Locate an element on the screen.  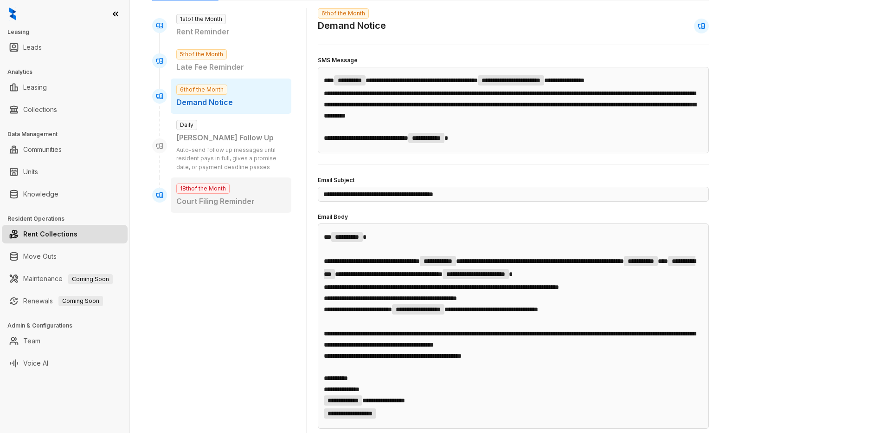
p: Court Filing Reminder is located at coordinates (231, 201).